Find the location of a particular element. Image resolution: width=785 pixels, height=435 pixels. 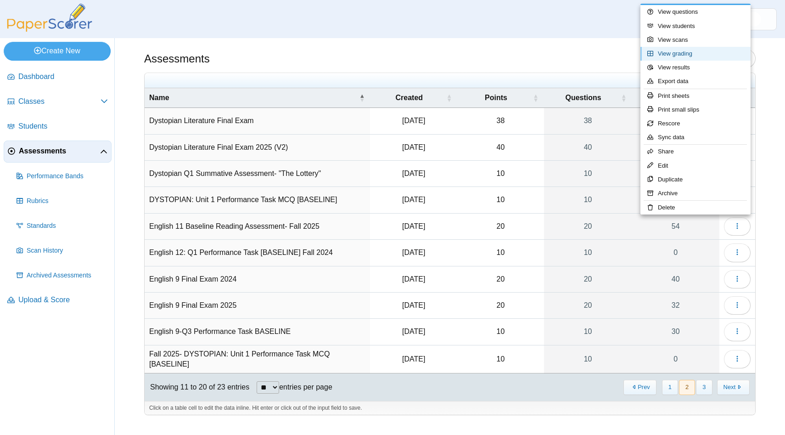

a: Scan History is located at coordinates (62, 251).